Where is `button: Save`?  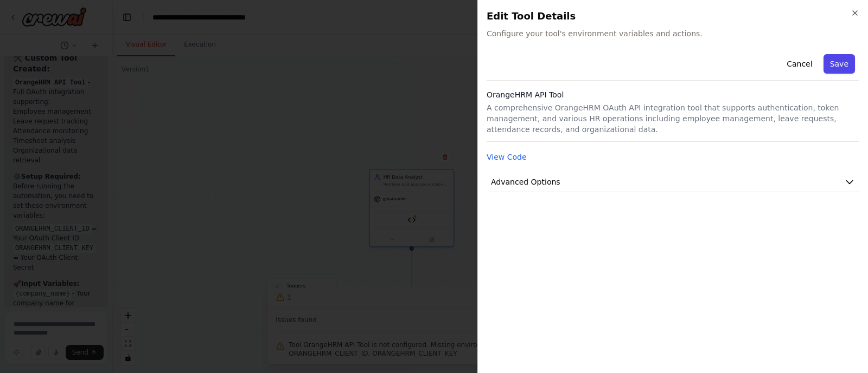 button: Save is located at coordinates (839, 64).